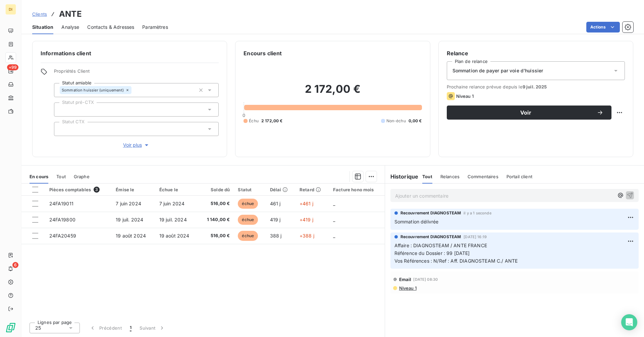 This screenshot has height=337, width=644. Describe the element at coordinates (276, 220) in the screenshot. I see `span: 419 j` at that location.